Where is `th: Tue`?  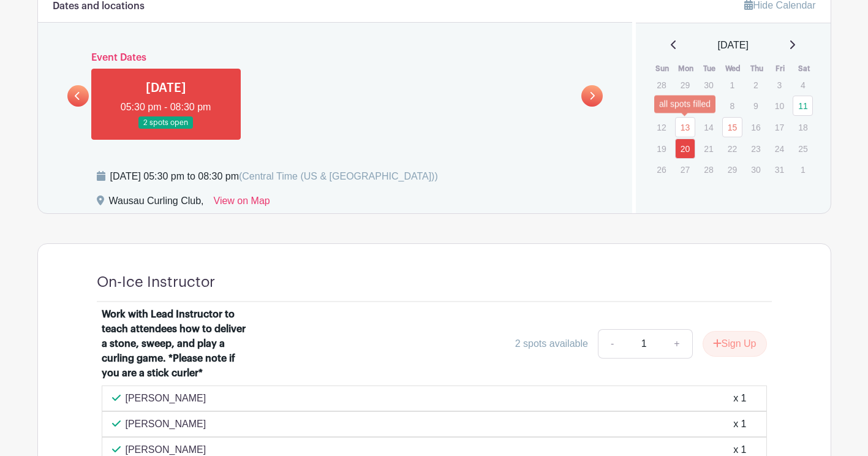 th: Tue is located at coordinates (709, 68).